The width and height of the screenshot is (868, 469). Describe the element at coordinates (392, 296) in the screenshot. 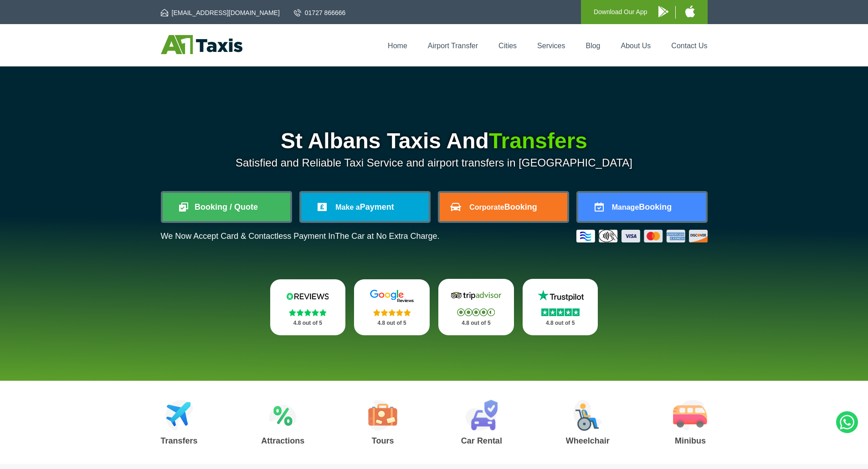

I see `img: Google` at that location.